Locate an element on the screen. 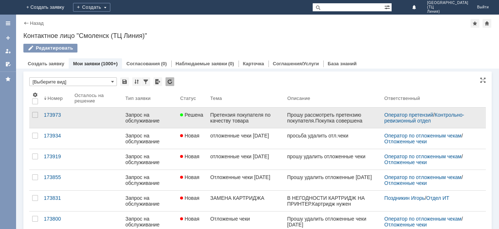  div: Ответственный is located at coordinates (402, 98).